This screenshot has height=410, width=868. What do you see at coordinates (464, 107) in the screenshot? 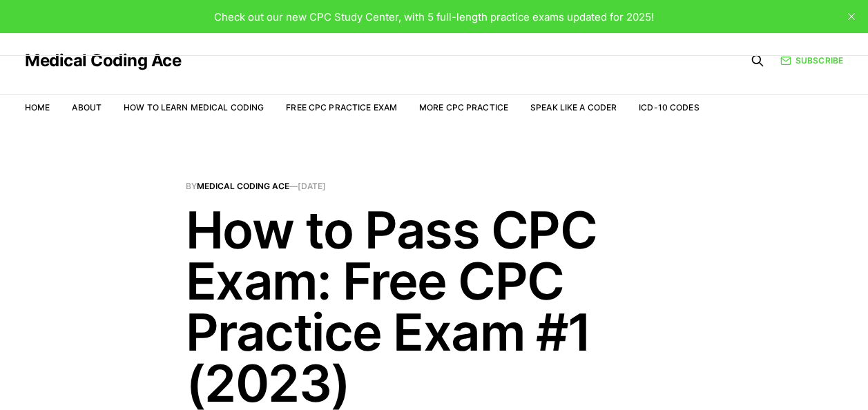
I see `a: More CPC Practice` at bounding box center [464, 107].